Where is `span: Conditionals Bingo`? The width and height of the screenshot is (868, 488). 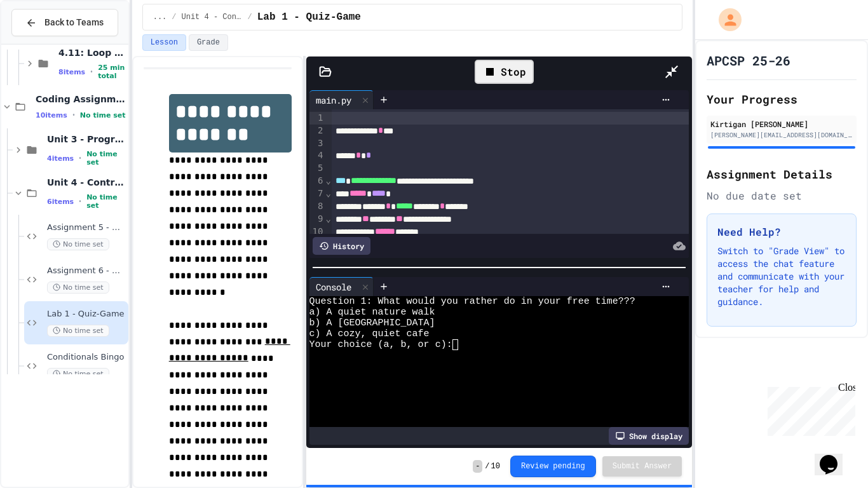
span: Conditionals Bingo is located at coordinates (86, 357).